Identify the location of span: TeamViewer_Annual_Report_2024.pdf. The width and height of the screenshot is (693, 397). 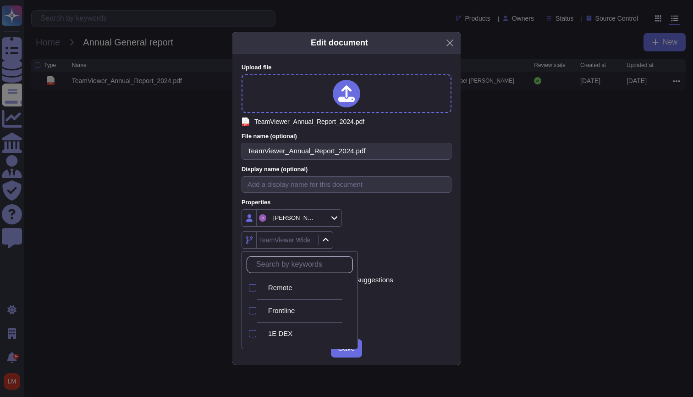
(310, 122).